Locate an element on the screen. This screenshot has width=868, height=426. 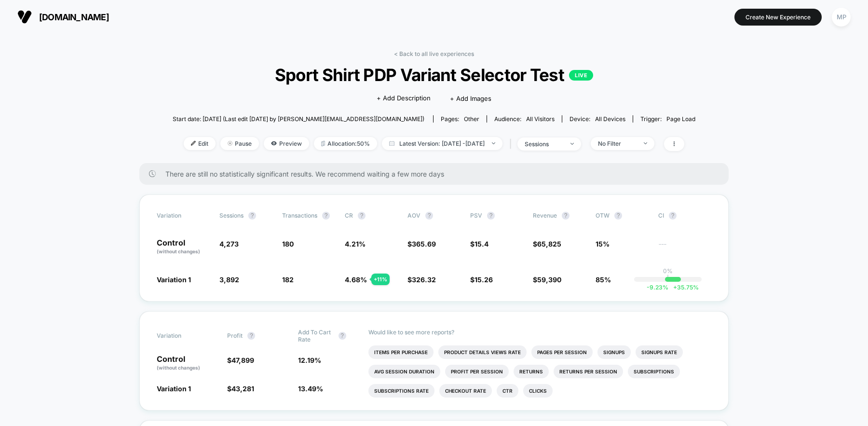
span: Profit is located at coordinates (235, 335).